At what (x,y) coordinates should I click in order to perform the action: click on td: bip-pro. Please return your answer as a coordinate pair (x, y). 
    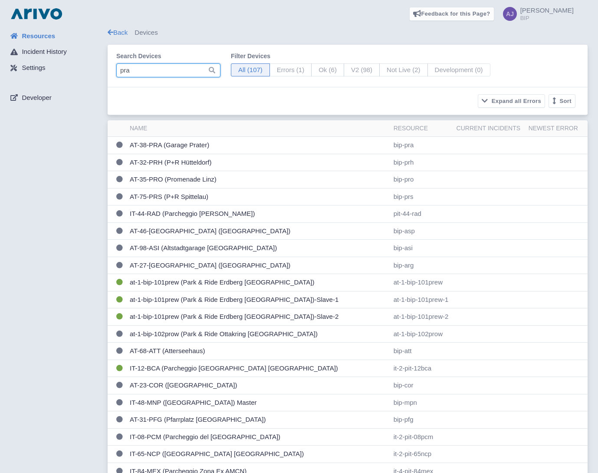
    Looking at the image, I should click on (422, 180).